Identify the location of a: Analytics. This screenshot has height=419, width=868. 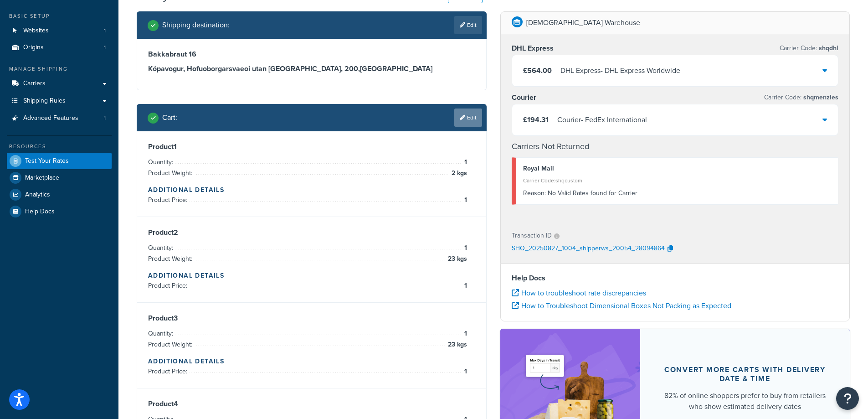
(59, 195).